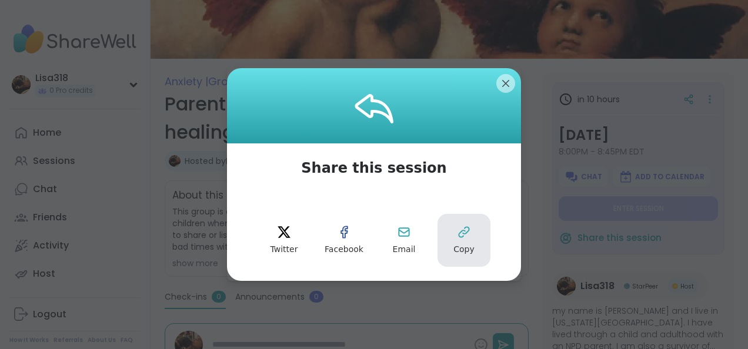  I want to click on button: facebook, so click(344, 241).